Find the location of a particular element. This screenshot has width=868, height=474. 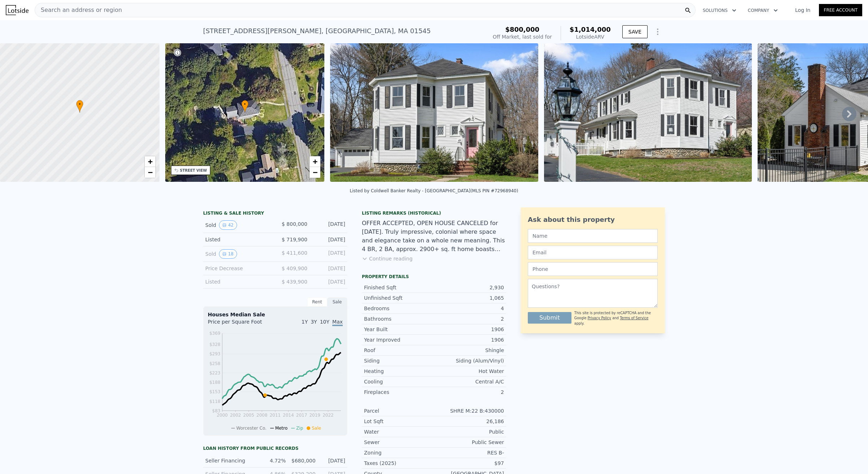

tspan: 2000 is located at coordinates (222, 415).